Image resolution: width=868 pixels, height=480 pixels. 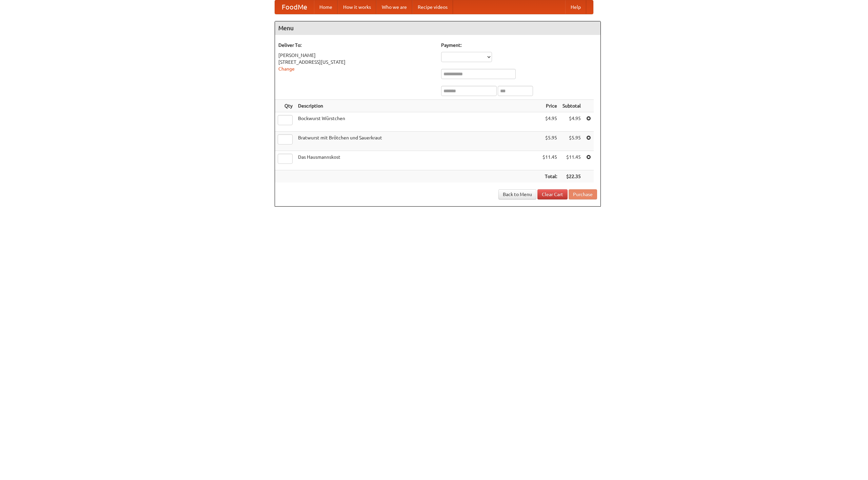 What do you see at coordinates (550, 106) in the screenshot?
I see `th: Price` at bounding box center [550, 106].